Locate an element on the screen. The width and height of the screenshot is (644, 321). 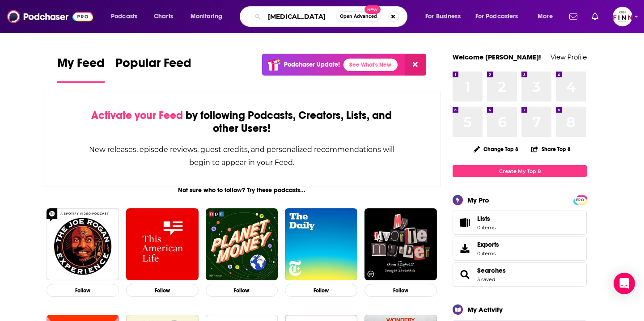
button: Change Top 8 is located at coordinates (496, 149).